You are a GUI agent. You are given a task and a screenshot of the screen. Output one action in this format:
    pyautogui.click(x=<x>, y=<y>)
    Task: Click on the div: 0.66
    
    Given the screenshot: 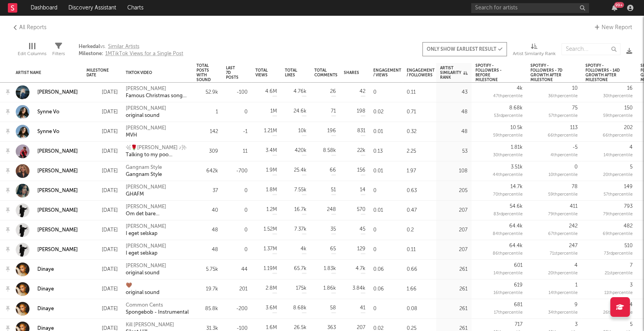 What is the action you would take?
    pyautogui.click(x=420, y=270)
    